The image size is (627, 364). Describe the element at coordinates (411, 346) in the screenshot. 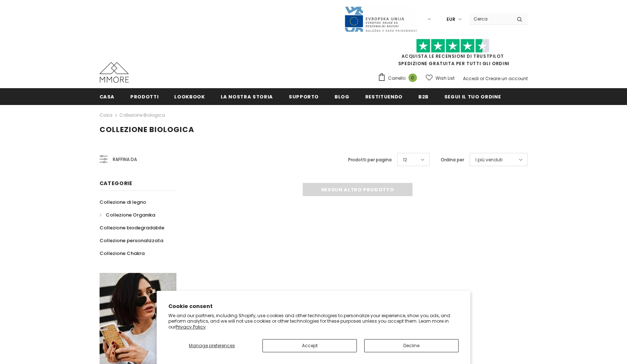

I see `button: Decline` at that location.